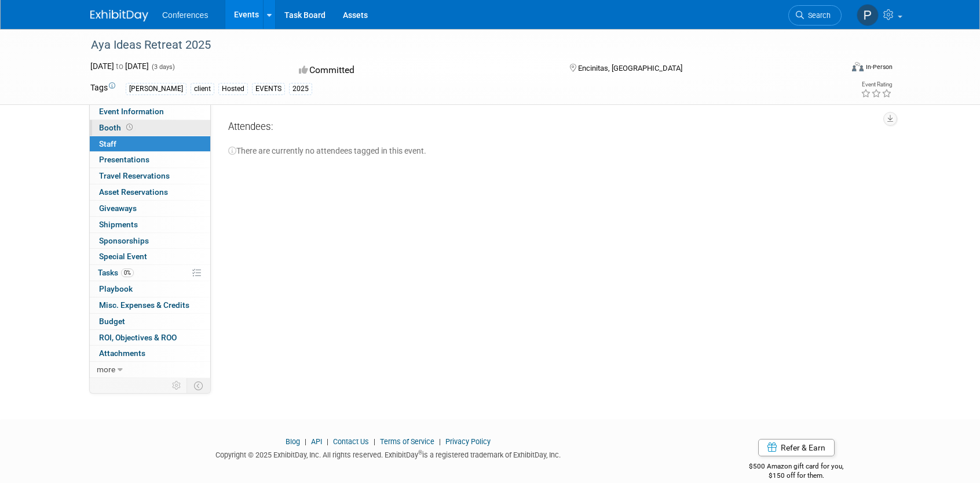 This screenshot has width=980, height=483. What do you see at coordinates (150, 353) in the screenshot?
I see `a: Attachments` at bounding box center [150, 353].